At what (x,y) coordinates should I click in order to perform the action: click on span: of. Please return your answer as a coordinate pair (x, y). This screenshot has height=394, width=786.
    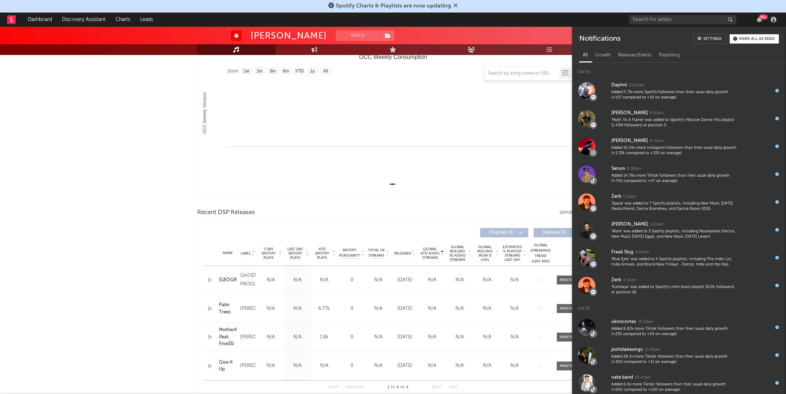
    Looking at the image, I should click on (403, 387).